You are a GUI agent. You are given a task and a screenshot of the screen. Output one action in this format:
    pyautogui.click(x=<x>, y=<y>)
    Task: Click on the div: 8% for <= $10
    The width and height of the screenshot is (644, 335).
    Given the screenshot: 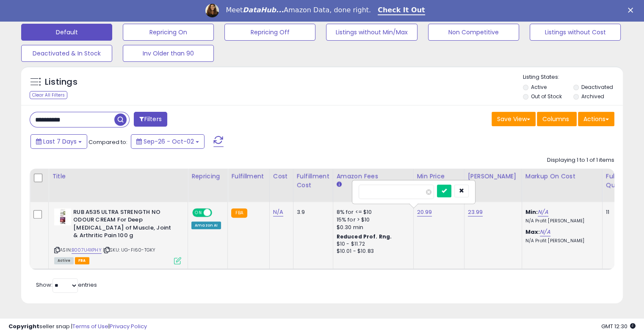 What is the action you would take?
    pyautogui.click(x=371, y=212)
    